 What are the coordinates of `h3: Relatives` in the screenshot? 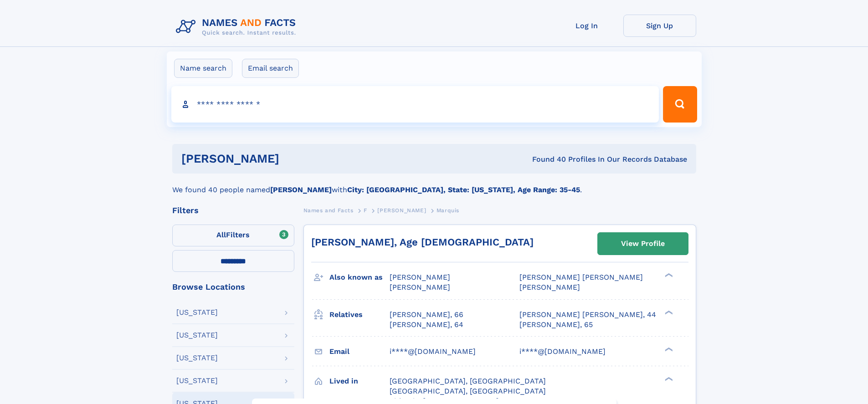 It's located at (359, 315).